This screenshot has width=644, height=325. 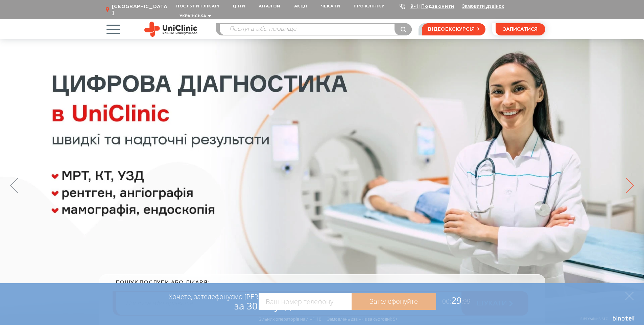 What do you see at coordinates (193, 16) in the screenshot?
I see `span: Українська` at bounding box center [193, 16].